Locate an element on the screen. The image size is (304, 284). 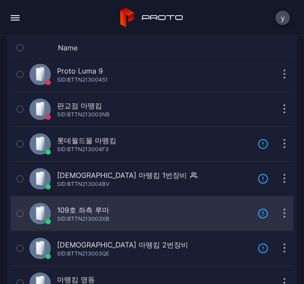
div: Update Device is located at coordinates (260, 48).